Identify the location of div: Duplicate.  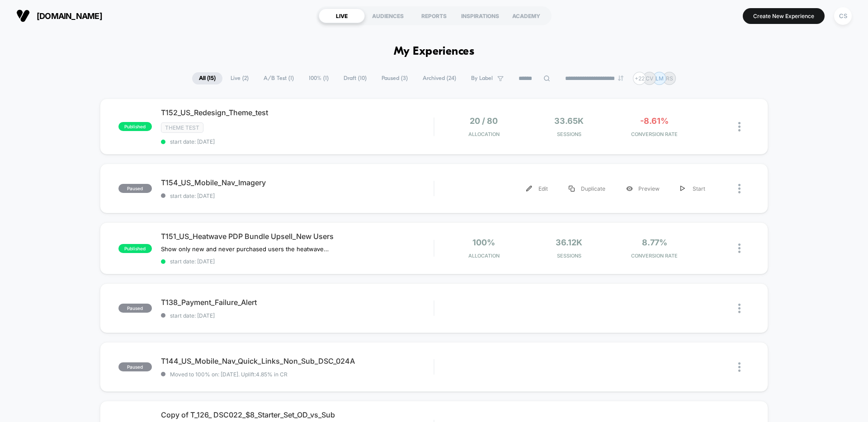
(587, 188).